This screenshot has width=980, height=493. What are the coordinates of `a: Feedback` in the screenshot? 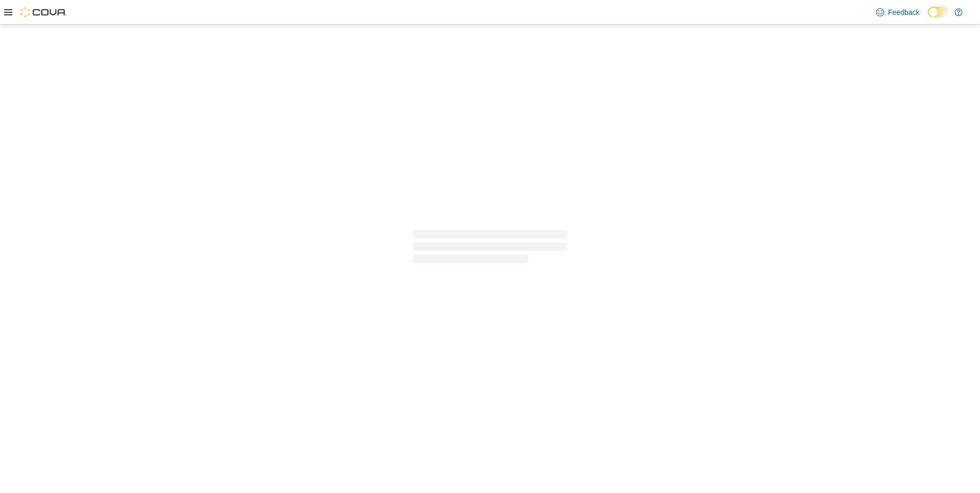 It's located at (898, 12).